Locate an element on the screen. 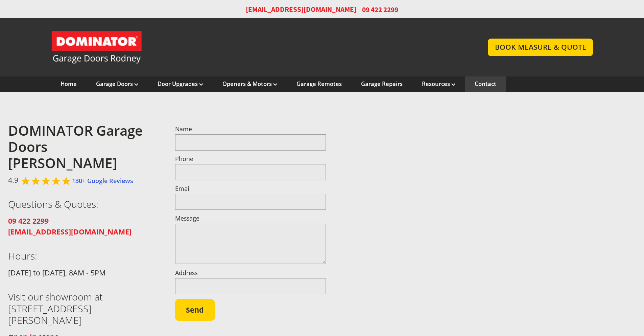 This screenshot has height=336, width=644. label: Message is located at coordinates (251, 219).